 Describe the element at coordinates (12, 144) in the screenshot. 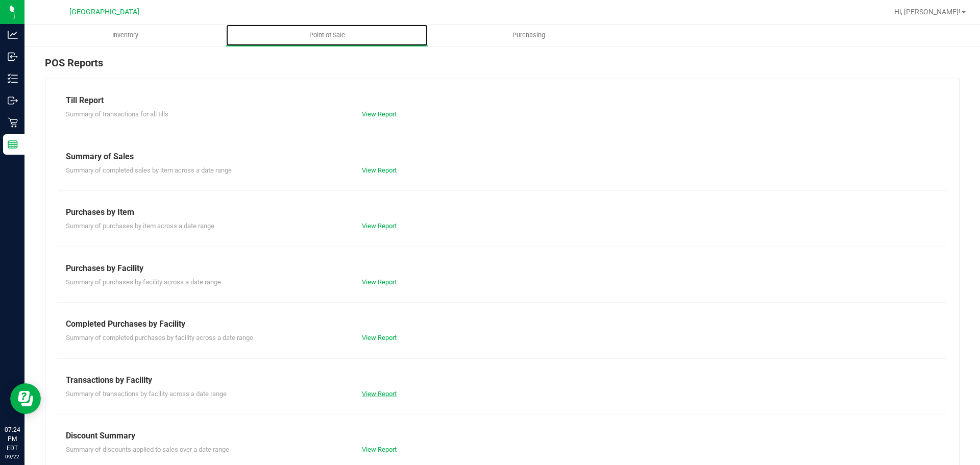

I see `inline-svg: Reports` at that location.